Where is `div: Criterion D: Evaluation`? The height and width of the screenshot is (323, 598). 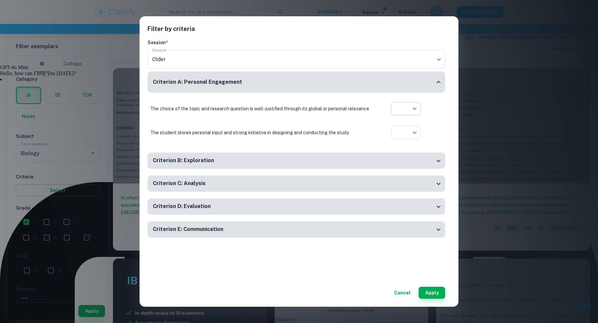
div: Criterion D: Evaluation is located at coordinates (296, 206).